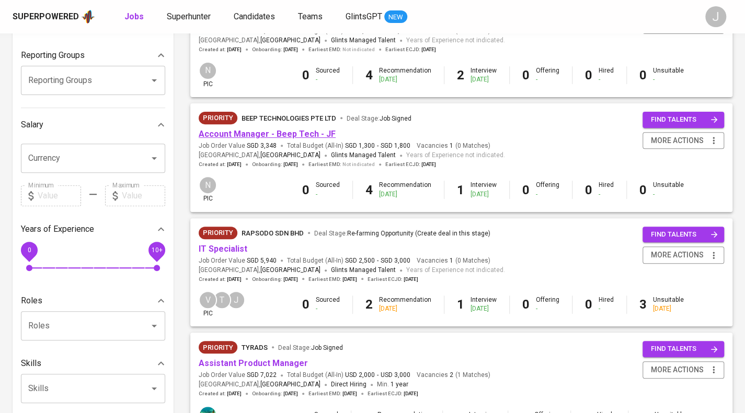 Image resolution: width=745 pixels, height=413 pixels. What do you see at coordinates (683, 141) in the screenshot?
I see `button: more actions` at bounding box center [683, 141].